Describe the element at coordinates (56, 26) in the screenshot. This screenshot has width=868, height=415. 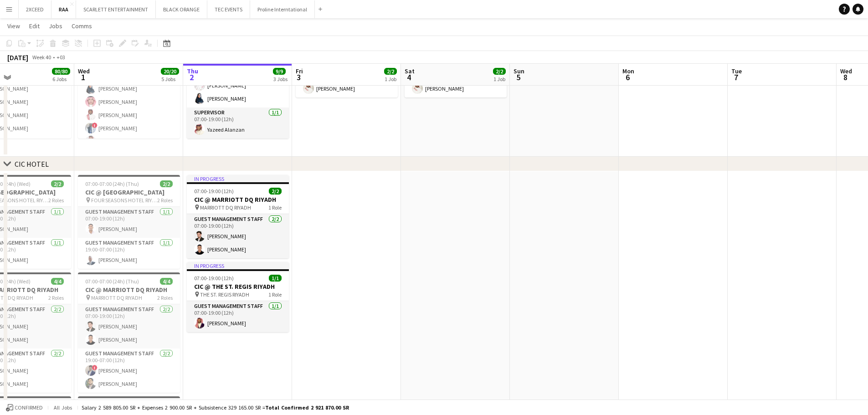
I see `span: Jobs` at that location.